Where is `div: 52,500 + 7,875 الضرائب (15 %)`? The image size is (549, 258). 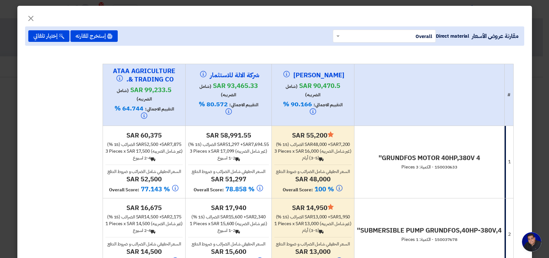
div: 52,500 + 7,875 الضرائب (15 %) is located at coordinates (144, 144).